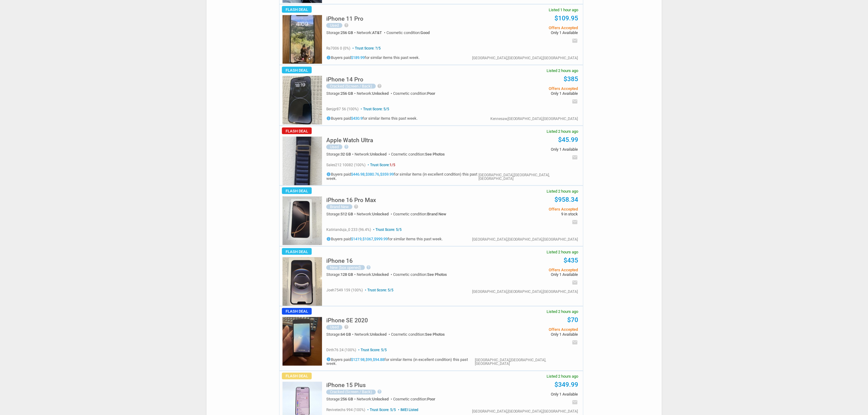 This screenshot has height=415, width=868. What do you see at coordinates (342, 109) in the screenshot?
I see `span: benjgr87 56 (100%)` at bounding box center [342, 109].